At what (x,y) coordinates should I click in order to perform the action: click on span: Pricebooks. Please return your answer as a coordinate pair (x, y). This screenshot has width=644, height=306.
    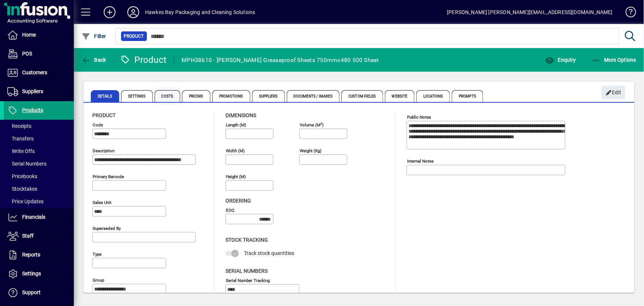
    Looking at the image, I should click on (22, 176).